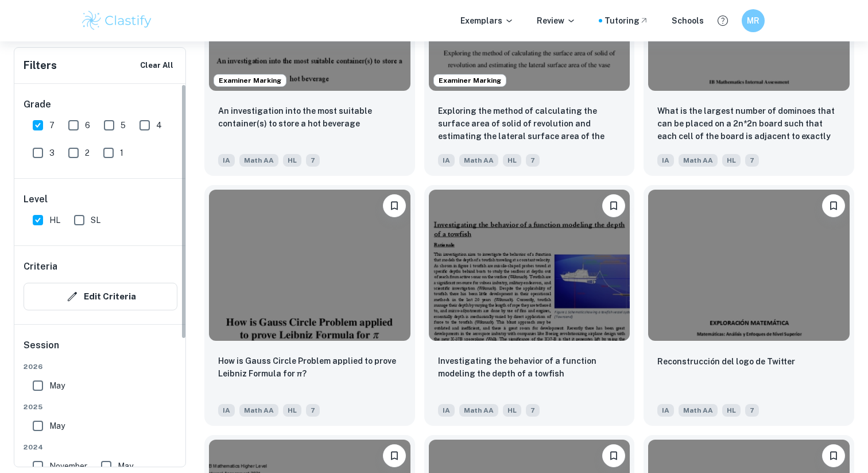  Describe the element at coordinates (40, 65) in the screenshot. I see `h6: Filters` at that location.